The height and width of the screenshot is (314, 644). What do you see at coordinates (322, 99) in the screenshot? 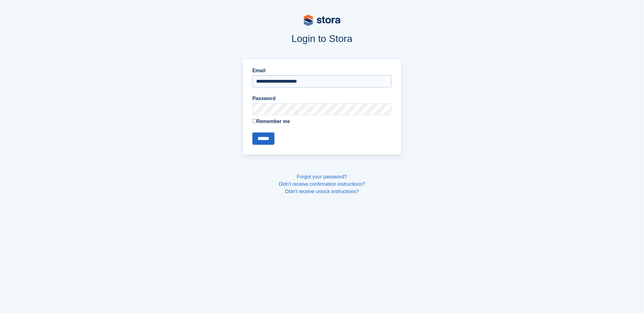
I see `label: Password` at bounding box center [322, 99].